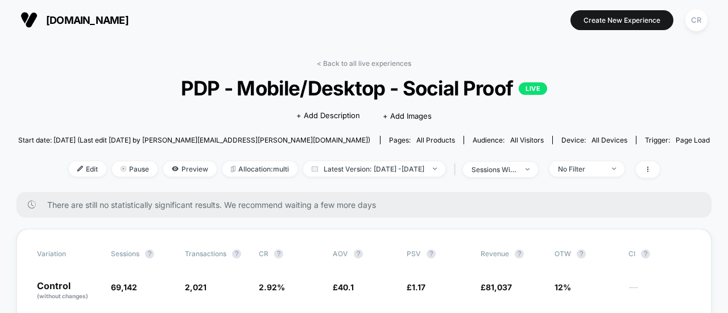 The width and height of the screenshot is (728, 313). What do you see at coordinates (422, 140) in the screenshot?
I see `div: Pages:` at bounding box center [422, 140].